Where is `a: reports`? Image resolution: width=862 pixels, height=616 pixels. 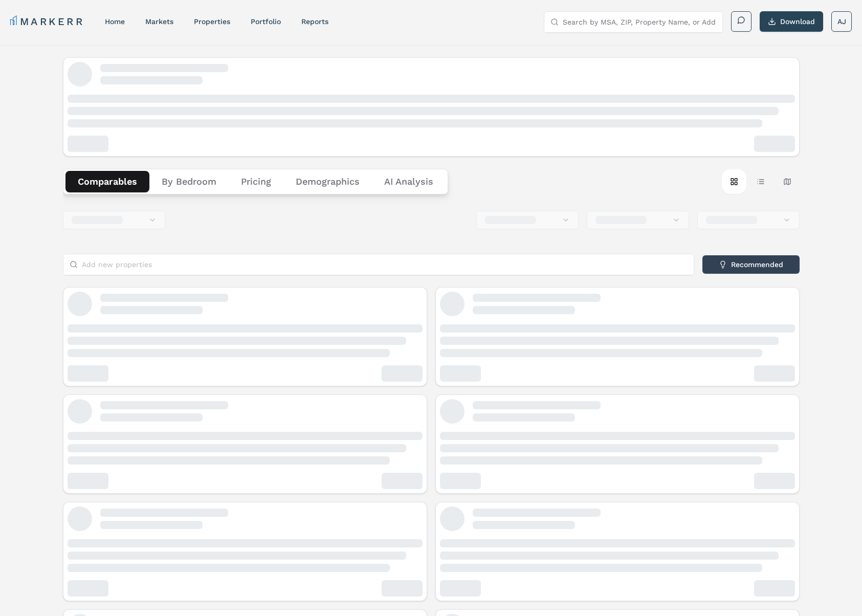 a: reports is located at coordinates (314, 21).